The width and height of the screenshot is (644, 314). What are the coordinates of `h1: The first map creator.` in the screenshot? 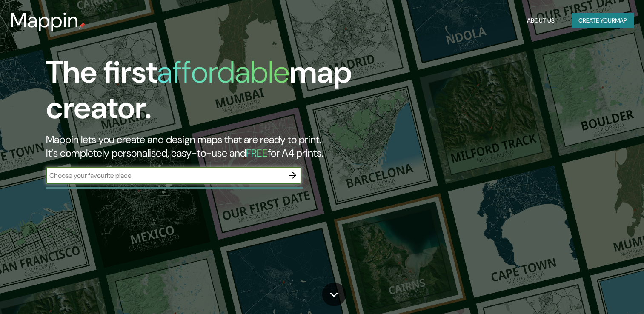 It's located at (207, 94).